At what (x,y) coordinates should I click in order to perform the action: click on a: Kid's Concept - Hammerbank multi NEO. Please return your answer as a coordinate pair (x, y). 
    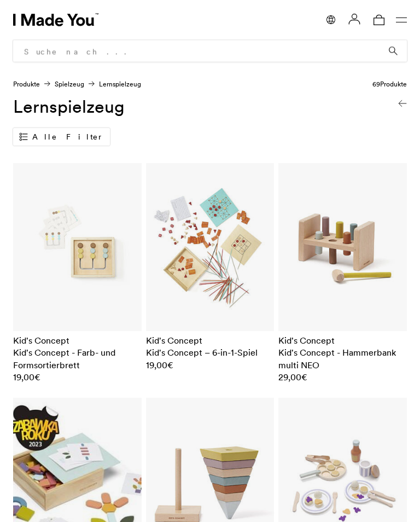
    Looking at the image, I should click on (343, 247).